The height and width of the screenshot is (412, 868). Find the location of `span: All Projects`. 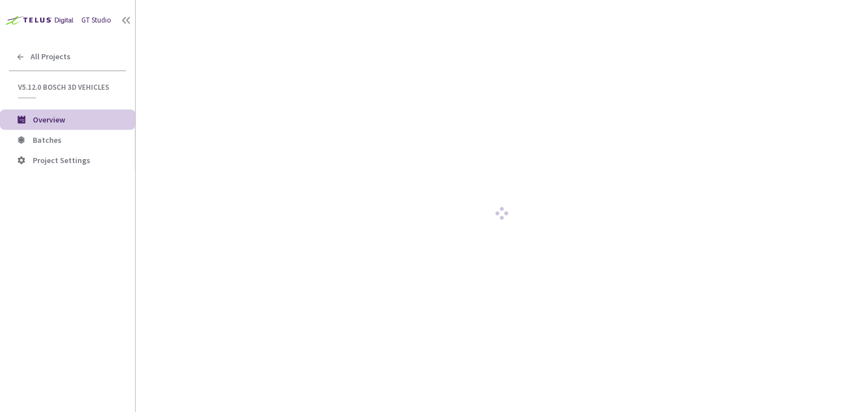

span: All Projects is located at coordinates (50, 56).